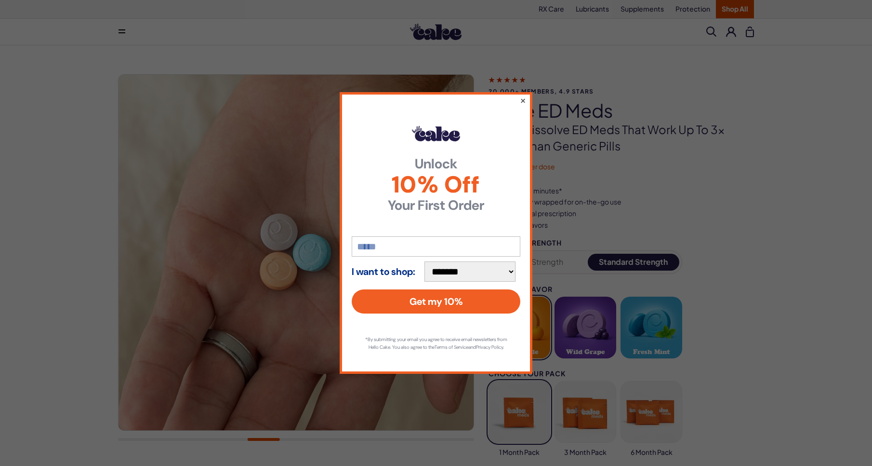 This screenshot has width=872, height=466. I want to click on strong: I want to shop:, so click(384, 271).